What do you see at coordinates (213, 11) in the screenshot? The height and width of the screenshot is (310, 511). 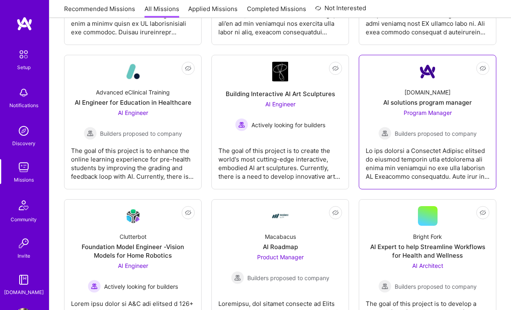 I see `a: Applied Missions` at bounding box center [213, 11].